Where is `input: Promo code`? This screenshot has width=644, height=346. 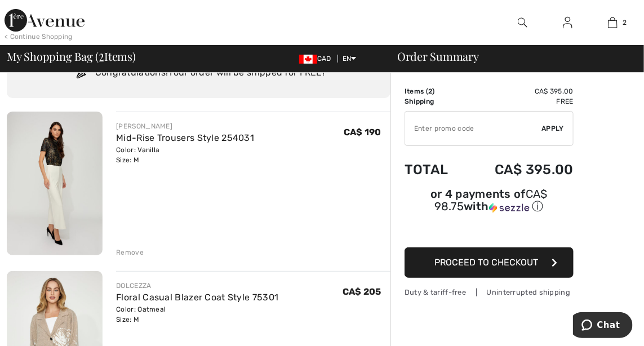
input: Promo code is located at coordinates (473, 128).